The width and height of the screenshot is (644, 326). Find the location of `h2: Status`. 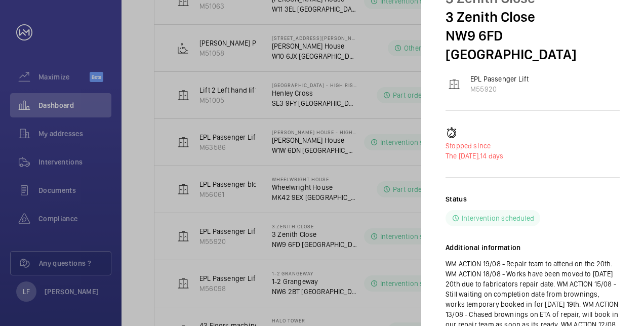

h2: Status is located at coordinates (456, 199).